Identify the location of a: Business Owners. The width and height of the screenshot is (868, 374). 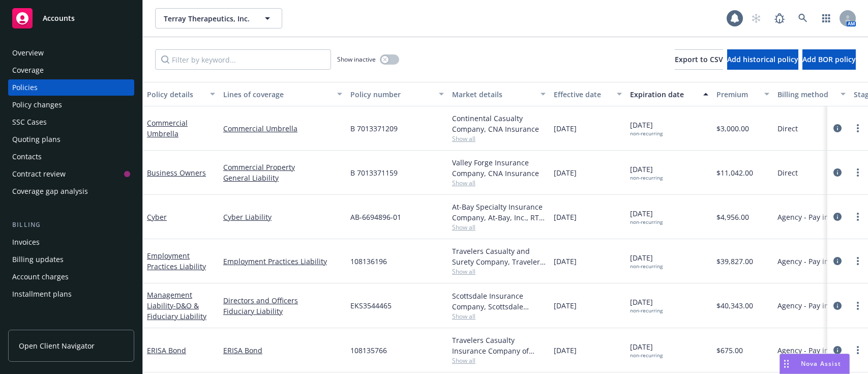
(176, 173).